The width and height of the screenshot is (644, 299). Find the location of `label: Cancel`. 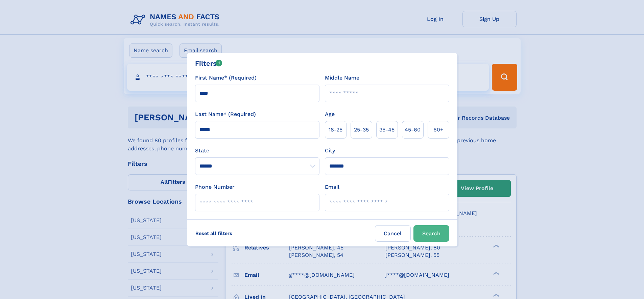

label: Cancel is located at coordinates (392, 233).